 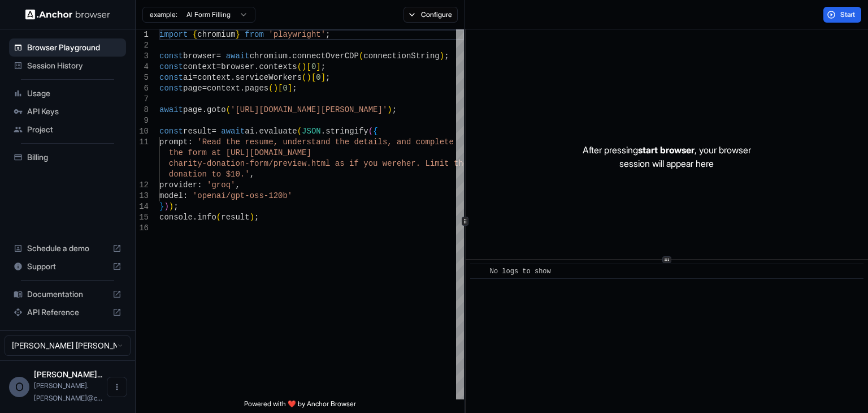 I want to click on div: 8, so click(x=142, y=109).